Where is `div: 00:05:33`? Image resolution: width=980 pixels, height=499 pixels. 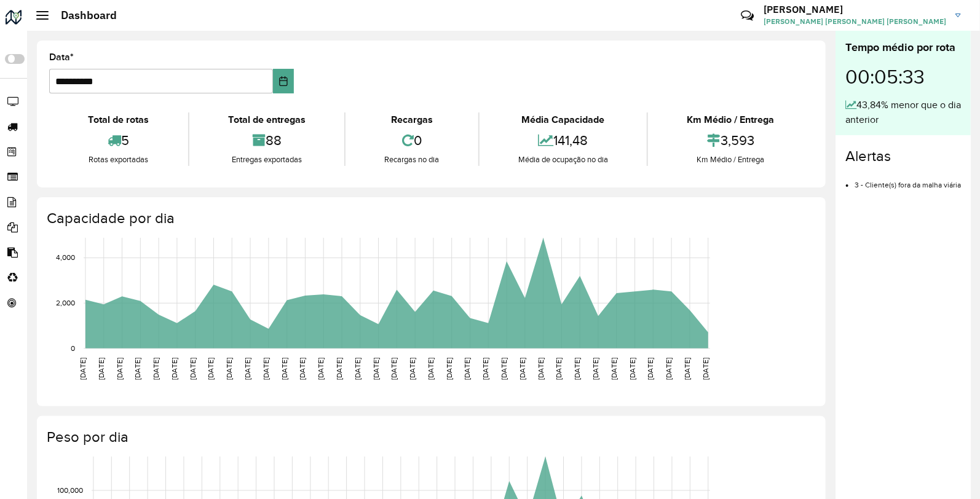 div: 00:05:33 is located at coordinates (904, 77).